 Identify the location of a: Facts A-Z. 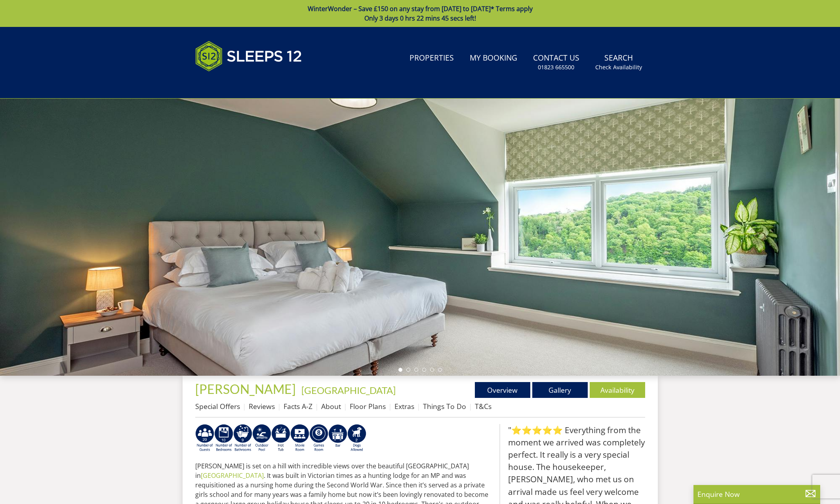
(298, 406).